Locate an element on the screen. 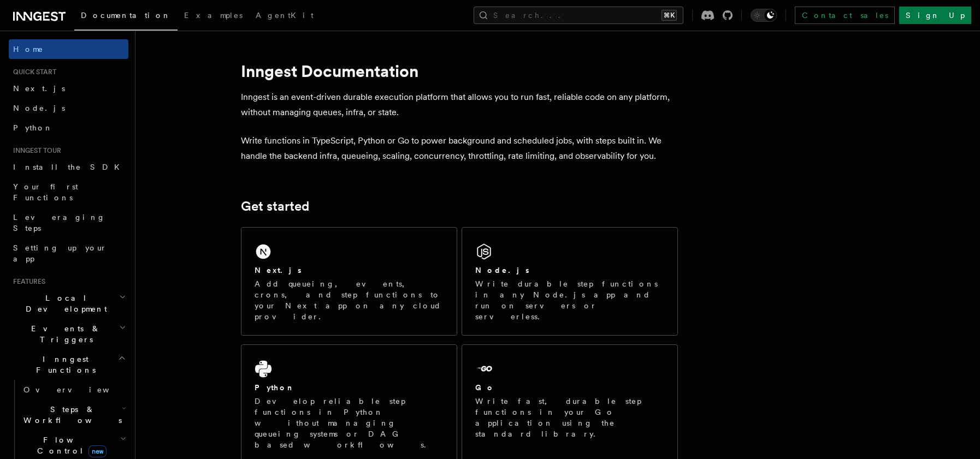  a: Your first Functions is located at coordinates (68, 192).